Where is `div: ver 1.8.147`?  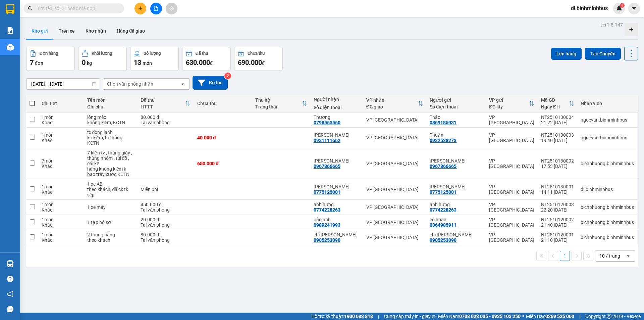 div: ver 1.8.147 is located at coordinates (611, 25).